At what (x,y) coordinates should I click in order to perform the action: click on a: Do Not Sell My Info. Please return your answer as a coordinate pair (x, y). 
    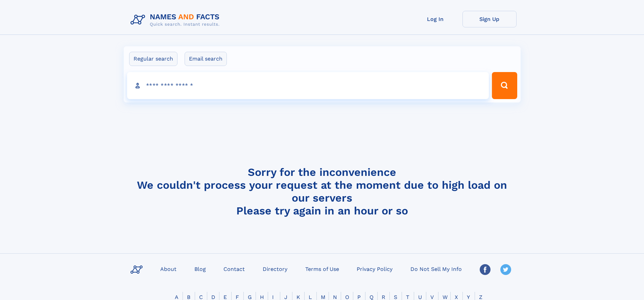
    Looking at the image, I should click on (436, 269).